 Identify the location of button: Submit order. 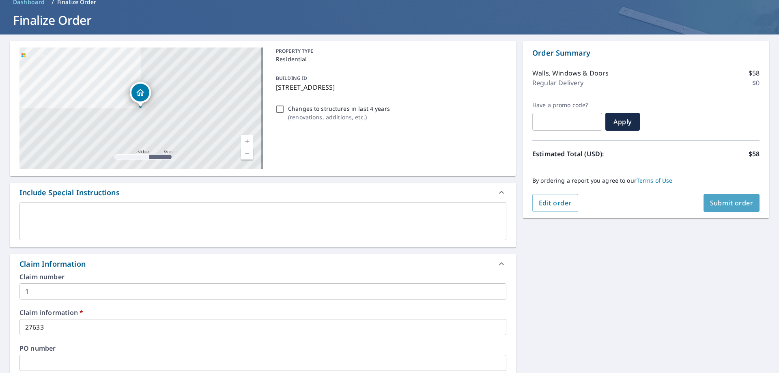
(731, 203).